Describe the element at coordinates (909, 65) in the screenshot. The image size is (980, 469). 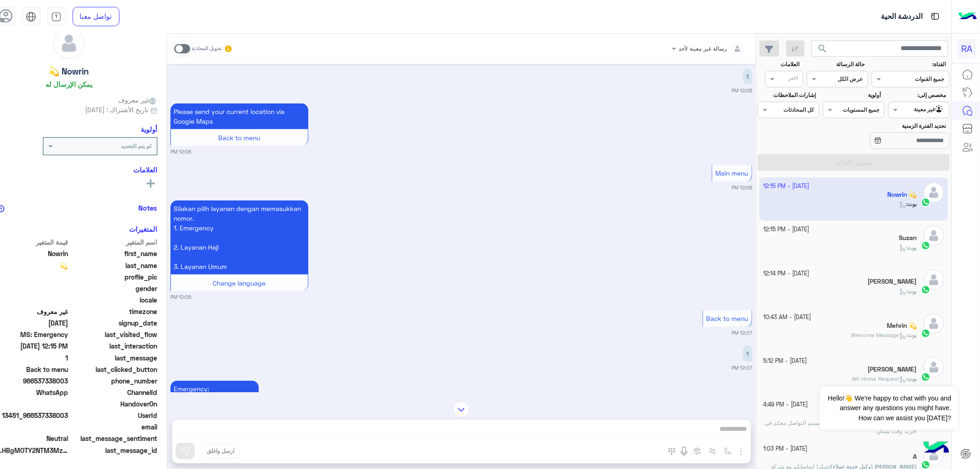
I see `label: القناة:` at that location.